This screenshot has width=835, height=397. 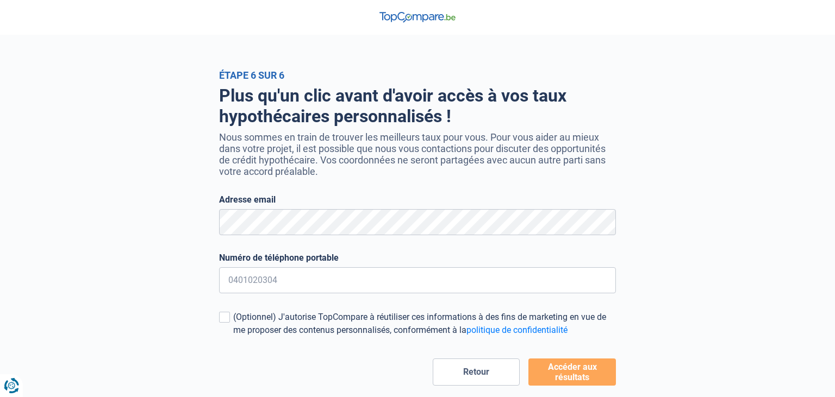 I want to click on label: Numéro de téléphone portable, so click(x=417, y=258).